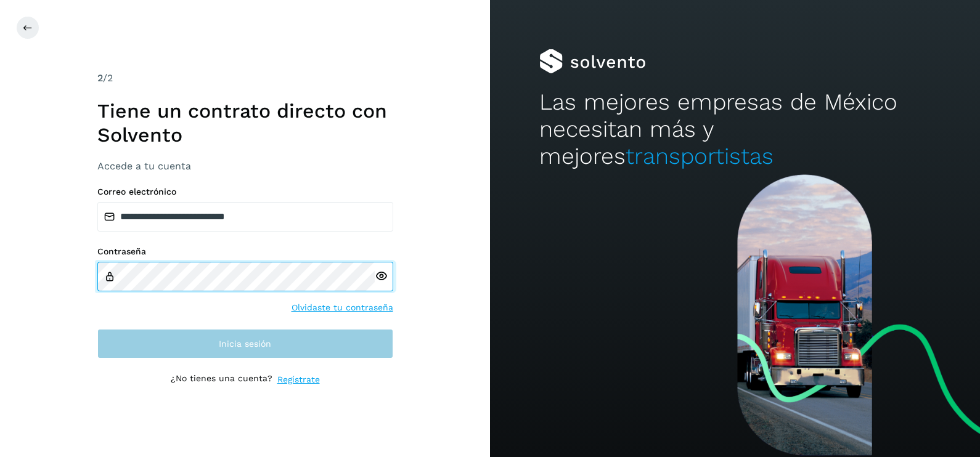  I want to click on a: Olvidaste tu contraseña, so click(342, 307).